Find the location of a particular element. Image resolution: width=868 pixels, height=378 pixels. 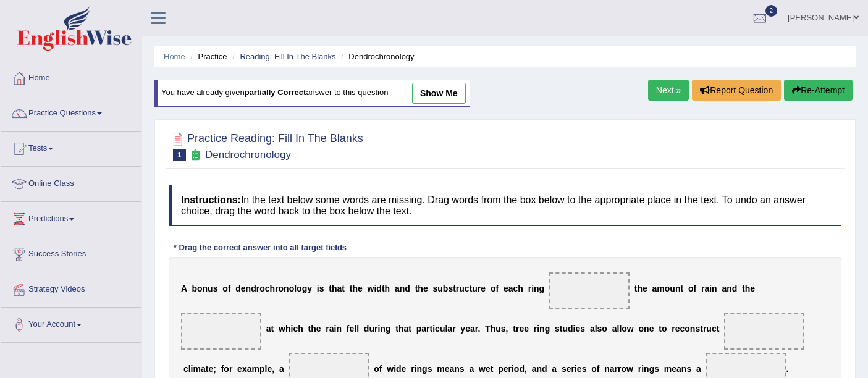

li: Practice is located at coordinates (207, 56).